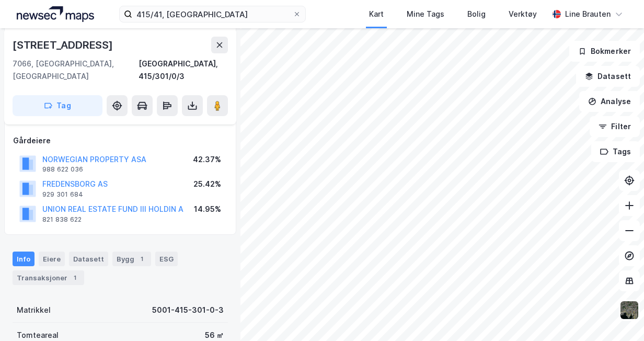 The width and height of the screenshot is (644, 341). I want to click on button: Analyse, so click(610, 102).